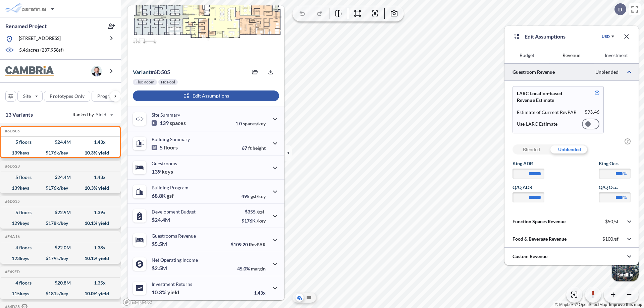  What do you see at coordinates (26, 26) in the screenshot?
I see `p: Renamed Project` at bounding box center [26, 26].